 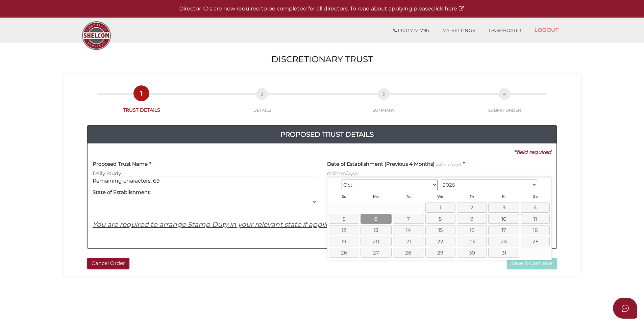 I want to click on a: 1TRUST DETAILS, so click(x=141, y=104).